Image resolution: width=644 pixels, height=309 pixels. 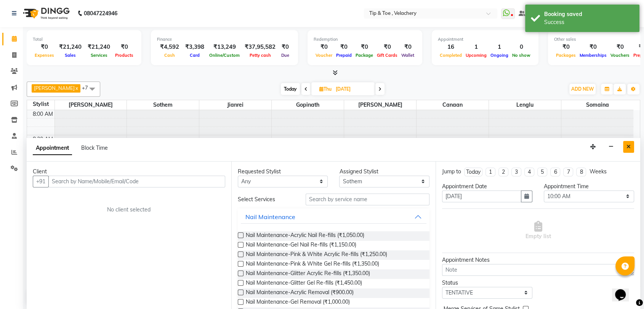 What do you see at coordinates (555, 172) in the screenshot?
I see `li: 6` at bounding box center [555, 172].